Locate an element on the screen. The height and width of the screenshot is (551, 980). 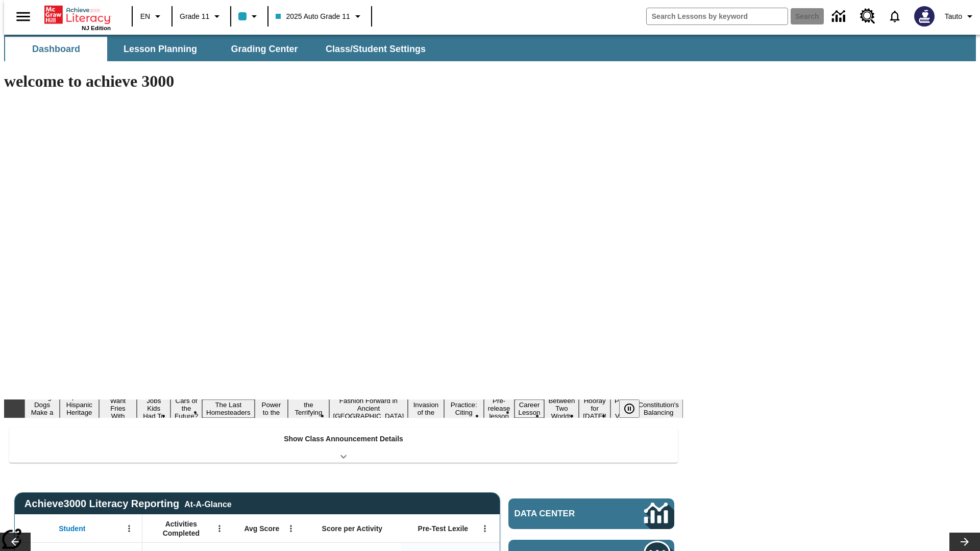
span: Class/Student Settings is located at coordinates (376, 49).